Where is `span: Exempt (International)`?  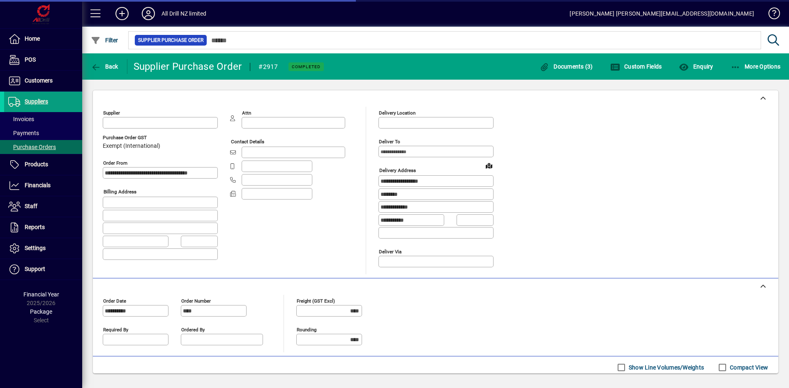
span: Exempt (International) is located at coordinates (131, 146).